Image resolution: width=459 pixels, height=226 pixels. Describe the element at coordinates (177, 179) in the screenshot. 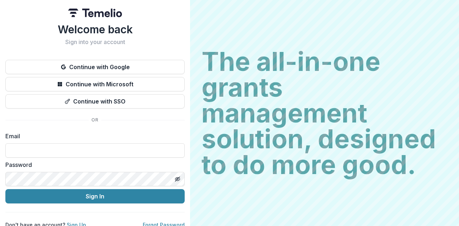

I see `button: Toggle password visibility` at that location.